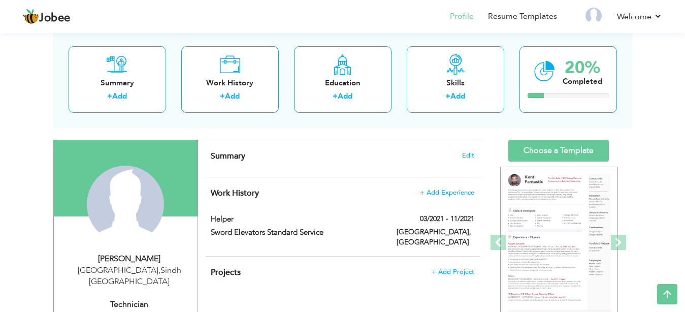 Image resolution: width=685 pixels, height=312 pixels. I want to click on div: 20%, so click(583, 67).